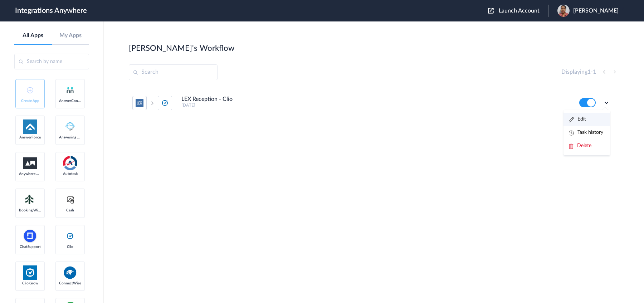 The width and height of the screenshot is (644, 303). What do you see at coordinates (30, 199) in the screenshot?
I see `img: Setmore_Logo.svg` at bounding box center [30, 199].